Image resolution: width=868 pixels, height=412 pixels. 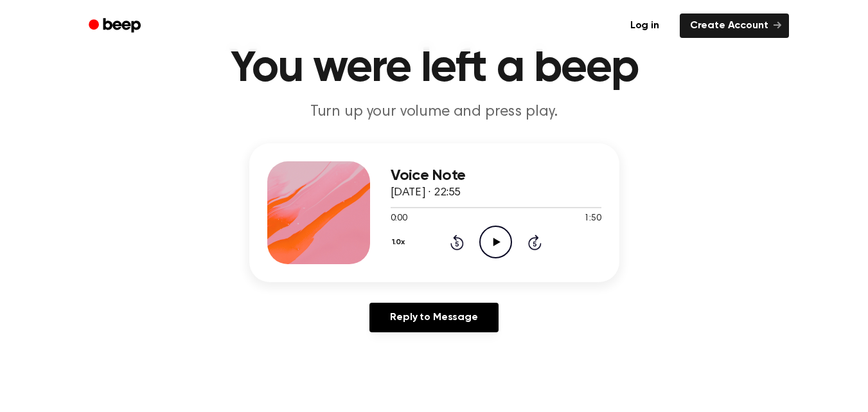 I want to click on p: Turn up your volume and press play., so click(x=434, y=111).